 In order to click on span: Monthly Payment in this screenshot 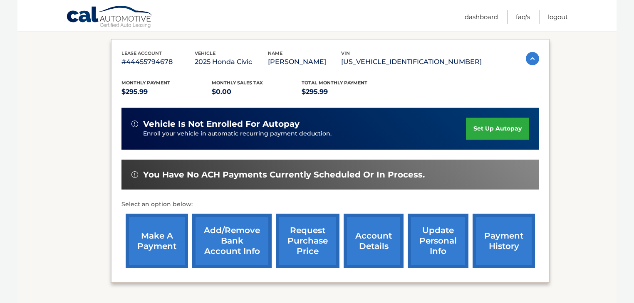, I will do `click(146, 83)`.